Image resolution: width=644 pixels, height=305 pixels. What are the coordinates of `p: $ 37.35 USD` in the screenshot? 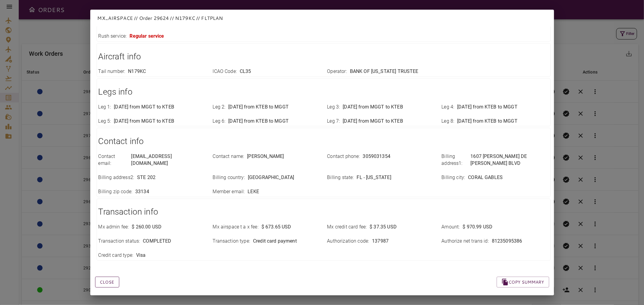 It's located at (383, 227).